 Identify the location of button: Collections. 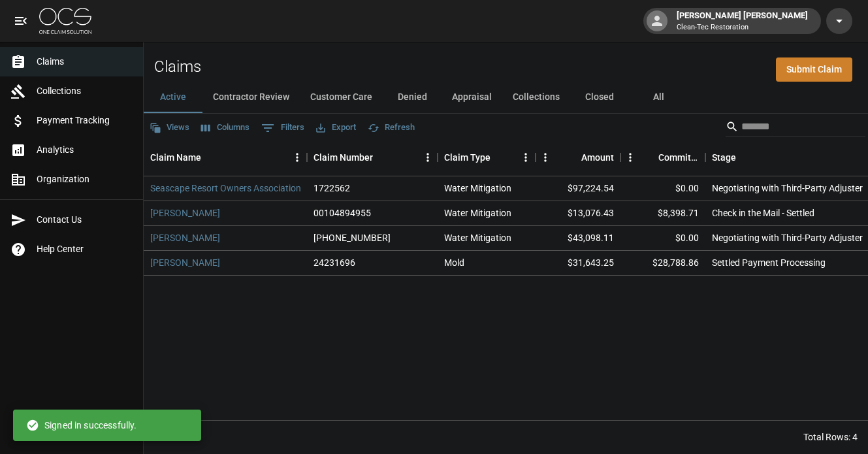
(536, 98).